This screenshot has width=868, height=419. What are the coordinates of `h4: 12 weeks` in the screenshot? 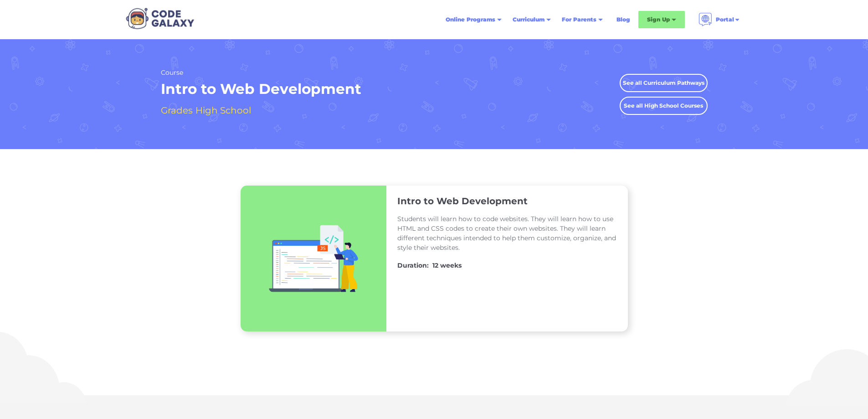 It's located at (447, 265).